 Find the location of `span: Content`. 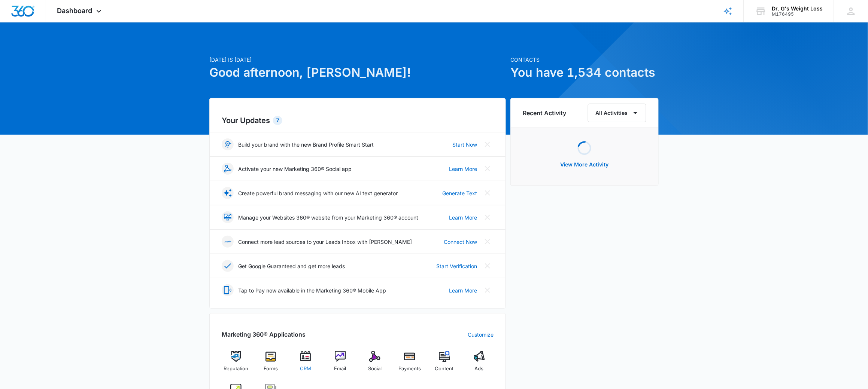

span: Content is located at coordinates (444, 369).